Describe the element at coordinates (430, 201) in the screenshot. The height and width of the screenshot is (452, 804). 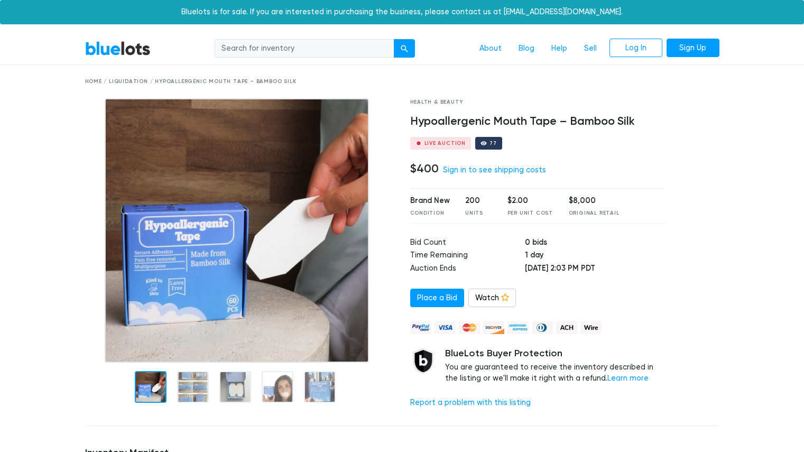
I see `div: Brand New` at that location.